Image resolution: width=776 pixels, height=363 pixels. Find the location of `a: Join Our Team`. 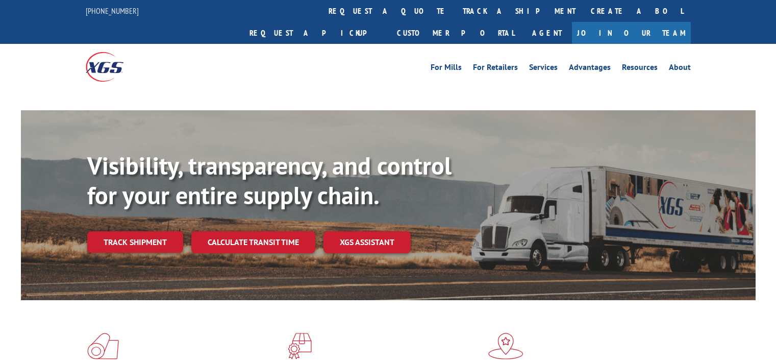

a: Join Our Team is located at coordinates (631, 33).